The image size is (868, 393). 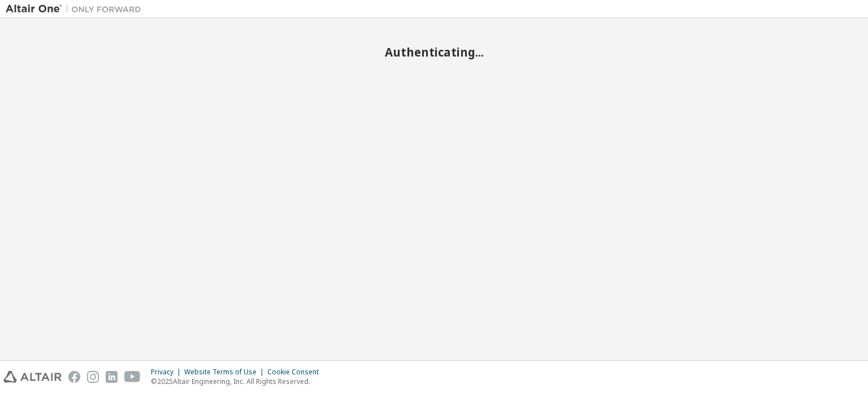 What do you see at coordinates (132, 377) in the screenshot?
I see `img: youtube.svg` at bounding box center [132, 377].